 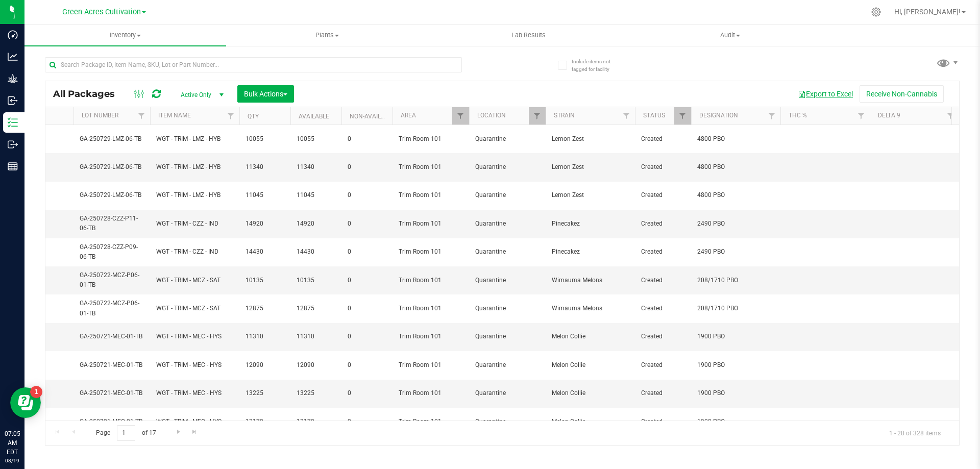 What do you see at coordinates (195, 432) in the screenshot?
I see `a: Go to the last page` at bounding box center [195, 432].